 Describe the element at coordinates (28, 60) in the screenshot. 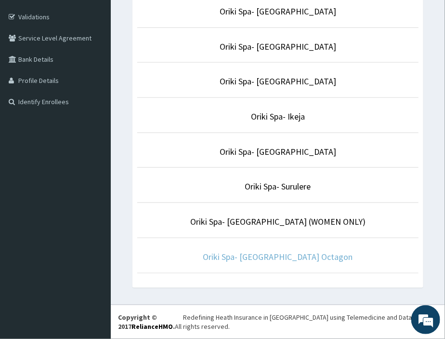

I see `img: d_794563401_company_1708531726252_794563401` at that location.